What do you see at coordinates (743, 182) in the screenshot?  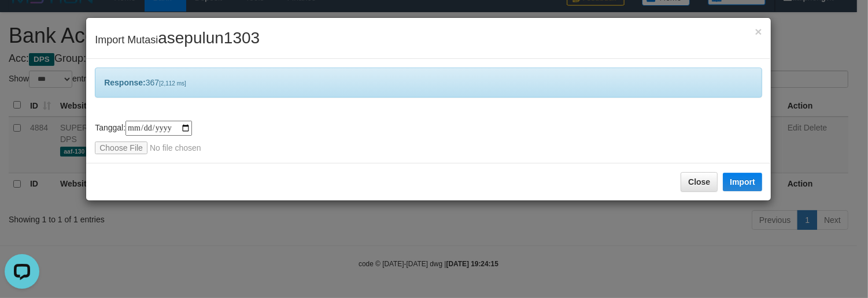 I see `button: Import` at bounding box center [743, 182].